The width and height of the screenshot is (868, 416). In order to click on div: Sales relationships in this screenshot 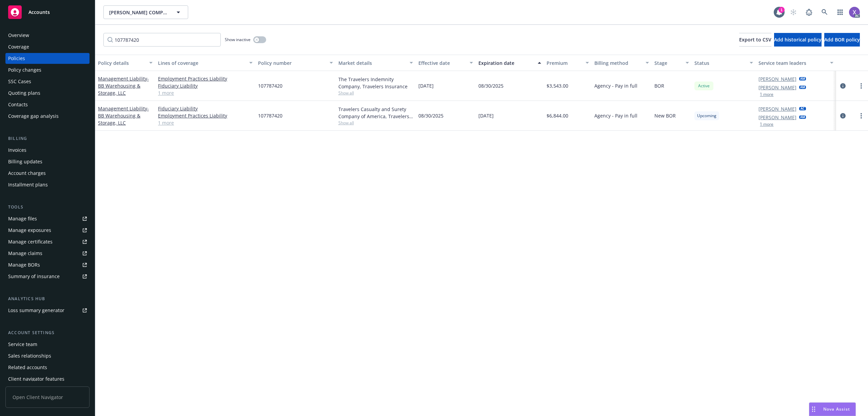, I will do `click(29, 356)`.